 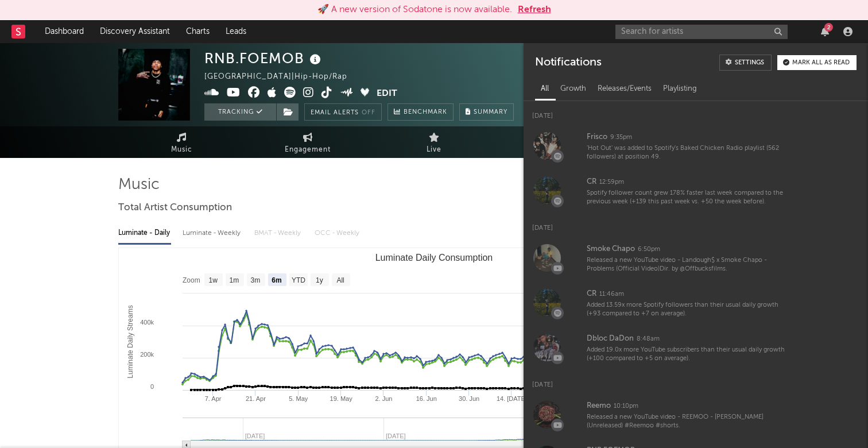 I want to click on text: 2. Jun, so click(x=383, y=398).